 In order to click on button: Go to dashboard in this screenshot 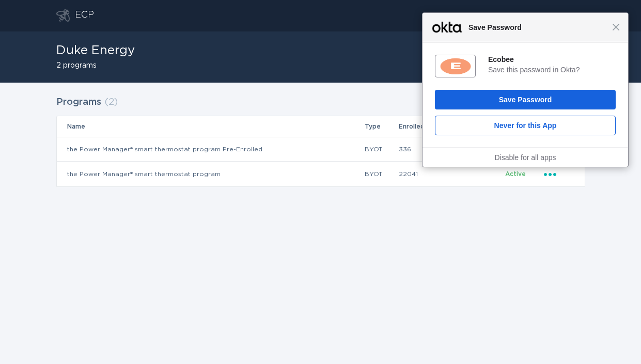, I will do `click(63, 15)`.